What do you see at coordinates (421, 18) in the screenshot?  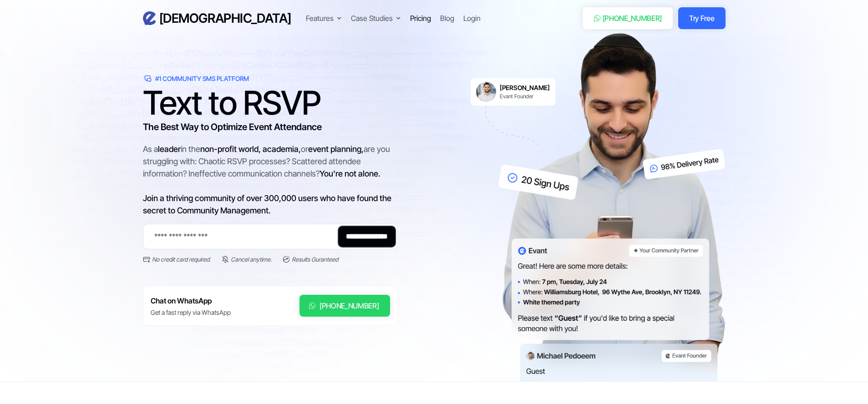 I see `div: Pricing` at bounding box center [421, 18].